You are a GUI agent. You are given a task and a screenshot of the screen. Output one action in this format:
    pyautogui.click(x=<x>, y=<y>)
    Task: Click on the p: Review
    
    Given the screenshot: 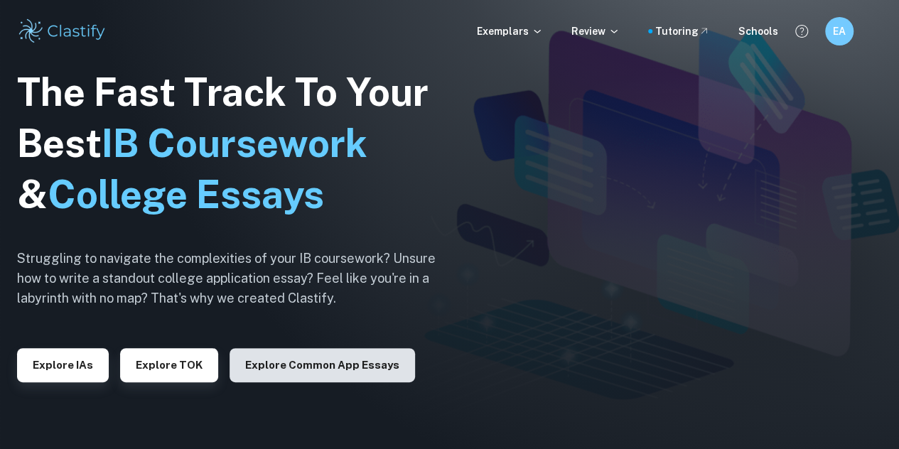 What is the action you would take?
    pyautogui.click(x=596, y=31)
    